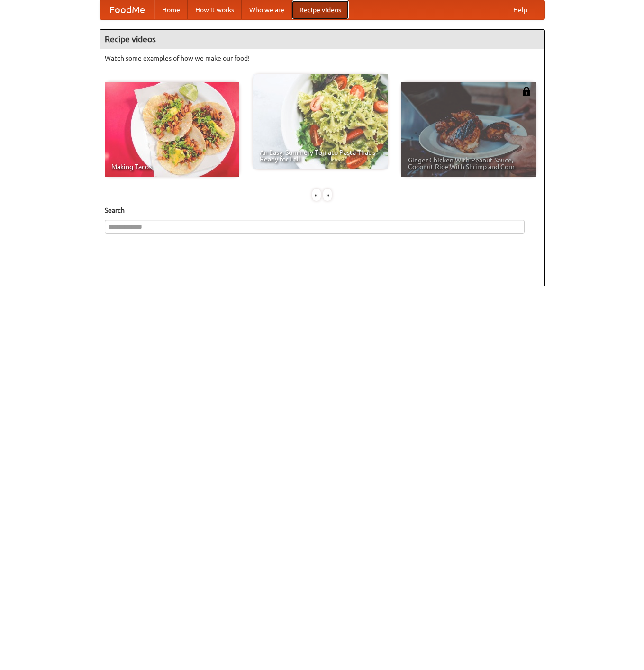 The image size is (644, 670). Describe the element at coordinates (322, 210) in the screenshot. I see `h5: Search` at that location.